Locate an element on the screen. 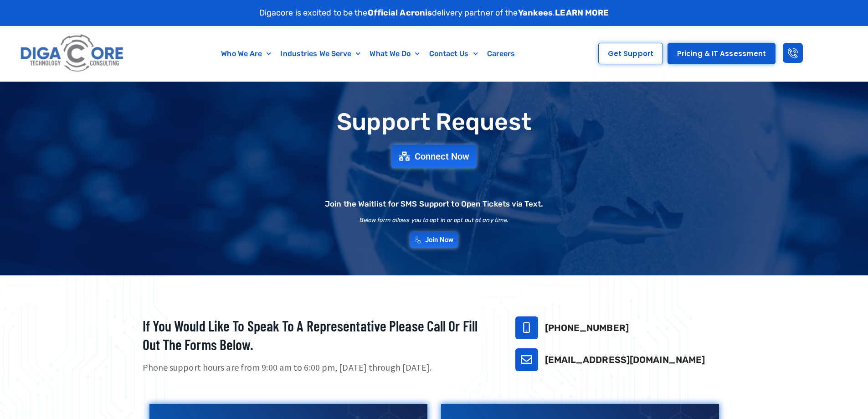  img: Digacore logo 1 is located at coordinates (73, 53).